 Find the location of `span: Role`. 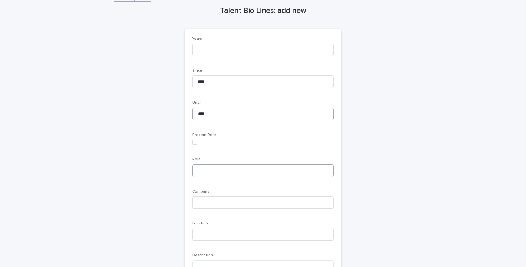

span: Role is located at coordinates (196, 159).